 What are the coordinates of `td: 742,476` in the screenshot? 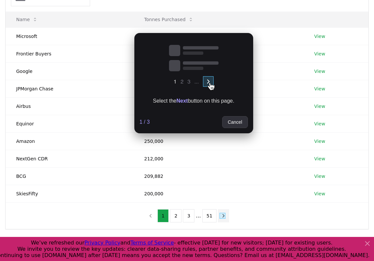 It's located at (219, 71).